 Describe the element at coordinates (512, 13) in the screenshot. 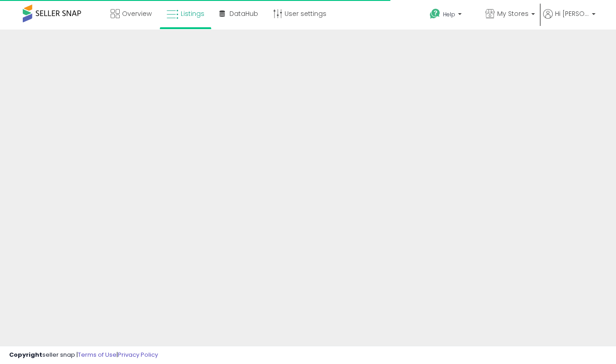

I see `span: My Stores` at that location.